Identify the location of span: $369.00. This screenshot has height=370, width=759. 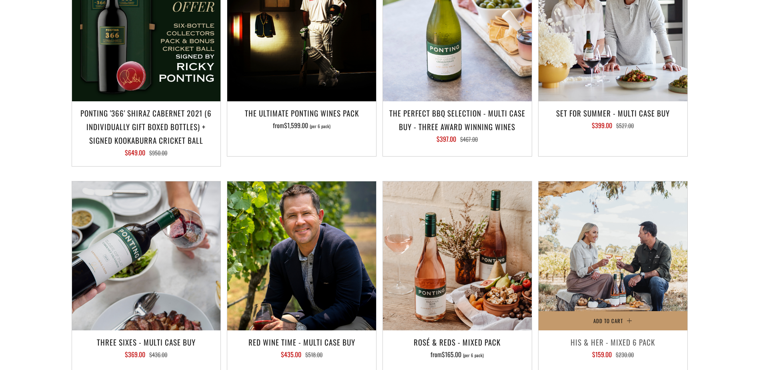
(135, 354).